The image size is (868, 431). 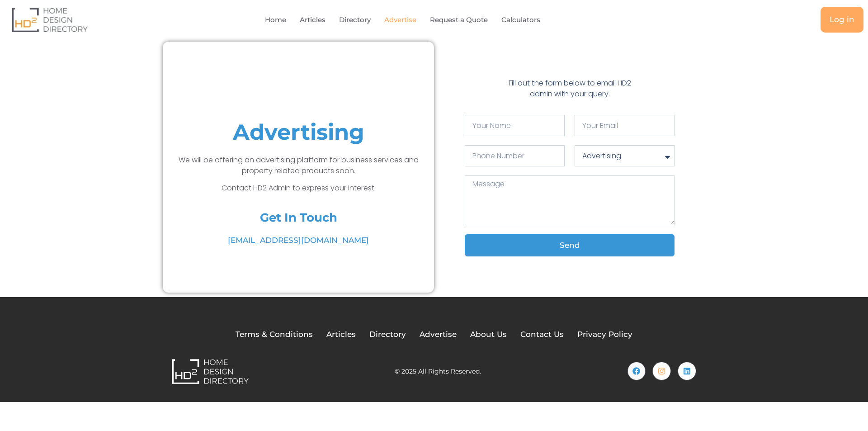 I want to click on p: Fill out the form below to email HD2 admin with your query., so click(x=570, y=89).